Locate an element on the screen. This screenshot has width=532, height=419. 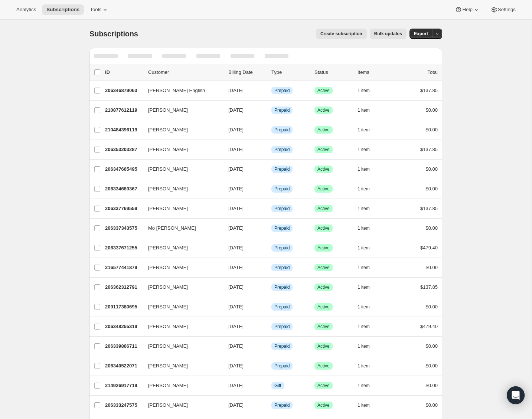
p: Billing Date is located at coordinates (247, 72).